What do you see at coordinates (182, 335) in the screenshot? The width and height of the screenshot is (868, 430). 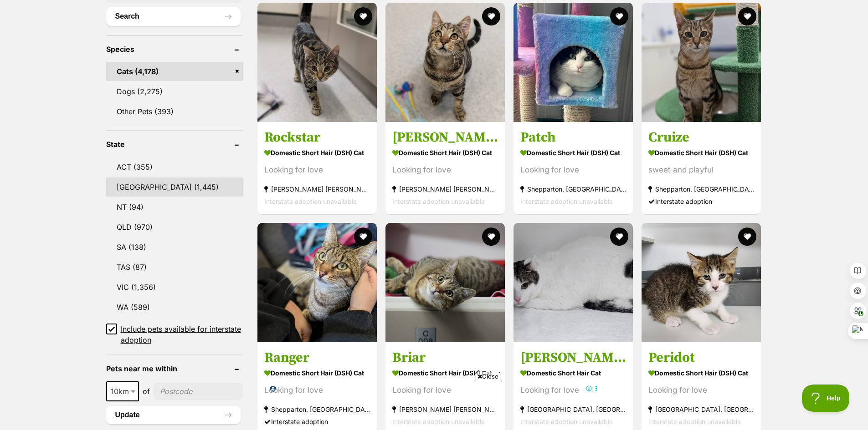 I see `span: Include pets available for interstate adoption` at bounding box center [182, 335].